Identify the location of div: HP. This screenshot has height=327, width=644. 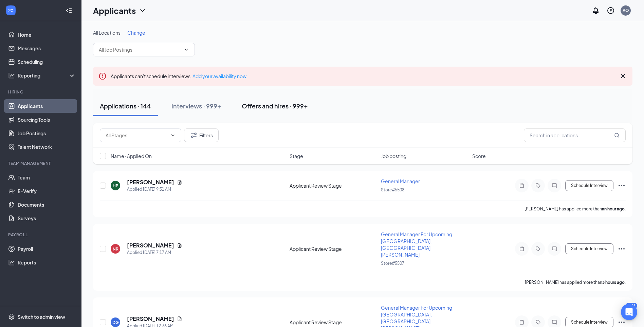
(115, 186).